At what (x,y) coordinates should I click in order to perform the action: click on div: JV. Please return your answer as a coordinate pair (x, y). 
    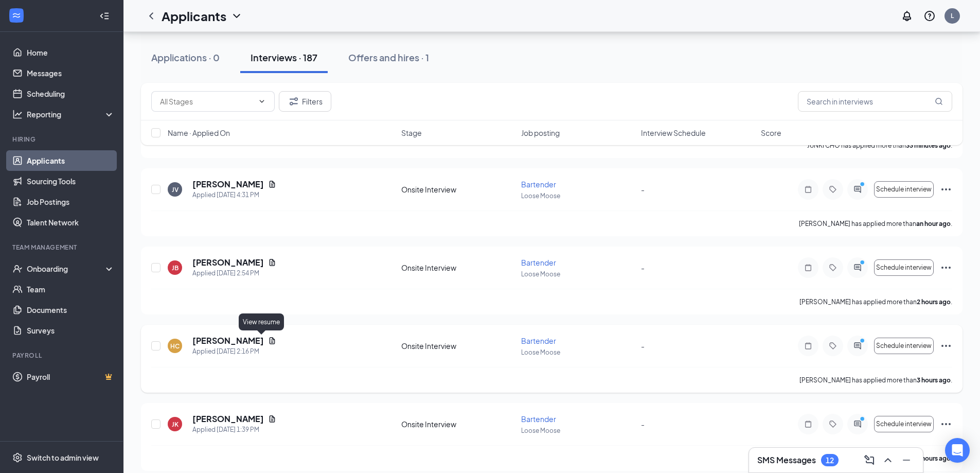
    Looking at the image, I should click on (175, 189).